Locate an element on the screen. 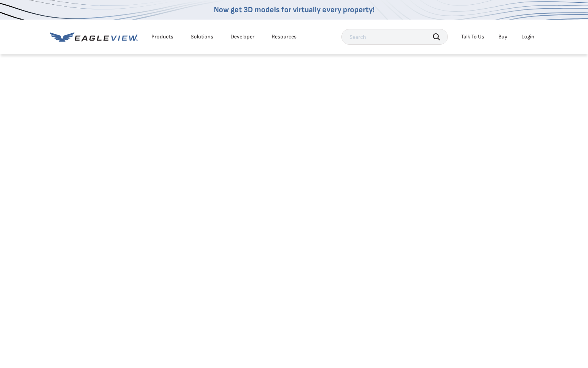  a: Now get 3D models for virtually every property! is located at coordinates (294, 10).